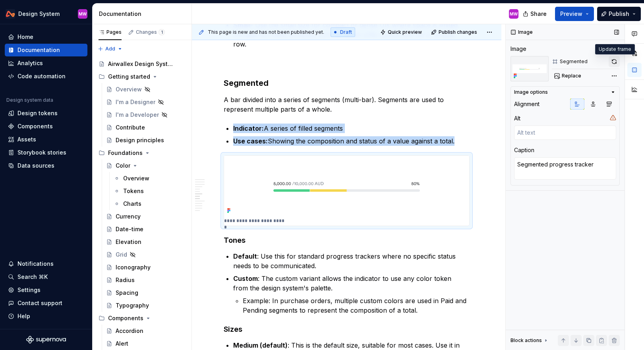  What do you see at coordinates (46, 166) in the screenshot?
I see `a: Data sources` at bounding box center [46, 166].